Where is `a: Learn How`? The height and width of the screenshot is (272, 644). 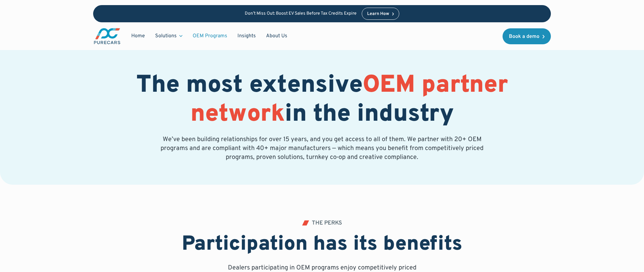 a: Learn How is located at coordinates (381, 13).